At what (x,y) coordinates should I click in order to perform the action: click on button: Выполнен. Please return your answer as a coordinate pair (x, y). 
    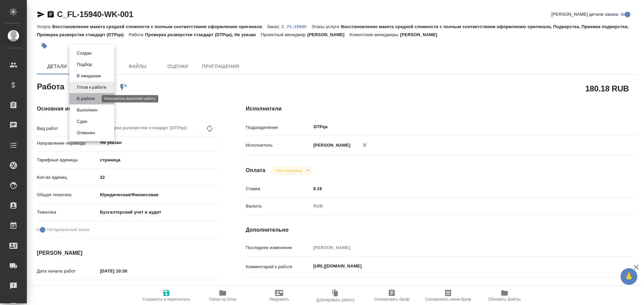
    Looking at the image, I should click on (87, 110).